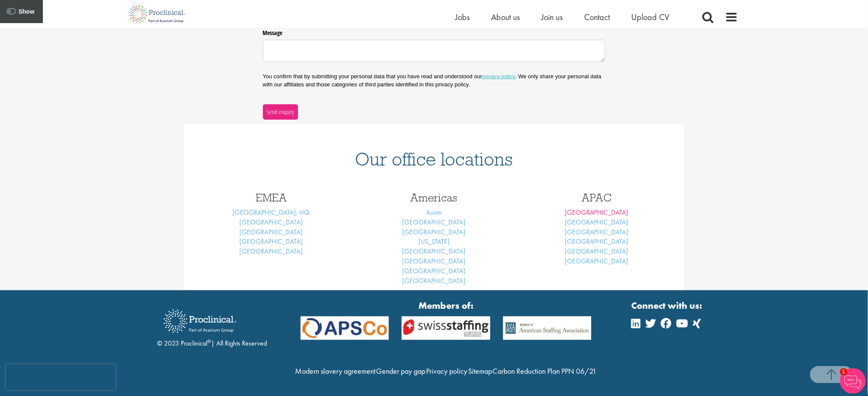  What do you see at coordinates (401, 372) in the screenshot?
I see `a: Gender pay gap` at bounding box center [401, 372].